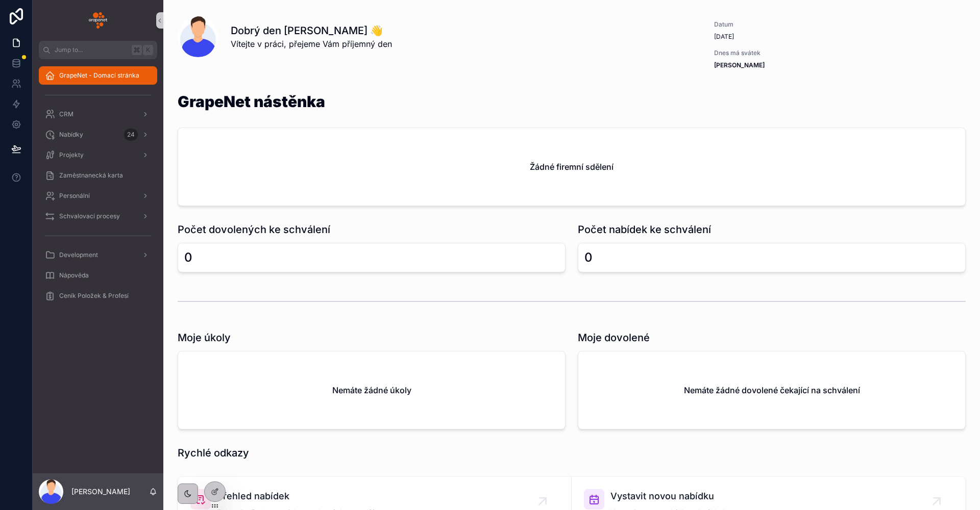 The width and height of the screenshot is (980, 510). Describe the element at coordinates (90, 50) in the screenshot. I see `span: Jump to...` at that location.